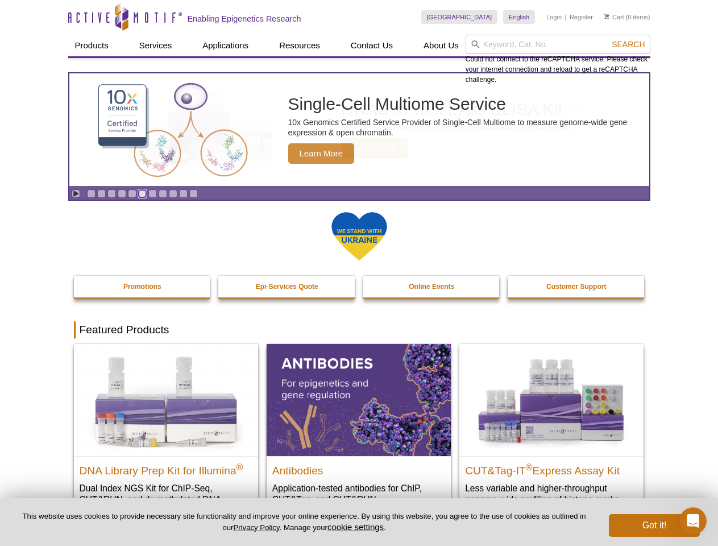  What do you see at coordinates (166, 435) in the screenshot?
I see `a: DNA Library Prep Kit for Illumina DNA Library Prep Kit for Illumina® Dual Index NGS Kit for ChIP-...` at bounding box center [166, 435].